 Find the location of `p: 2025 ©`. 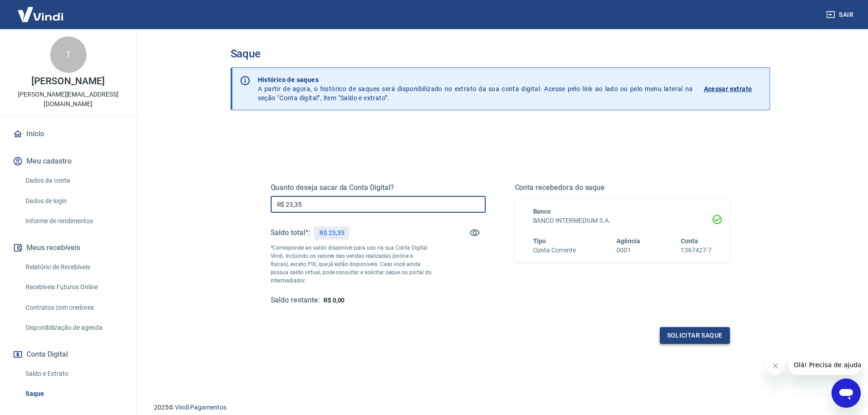

p: 2025 © is located at coordinates (500, 407).